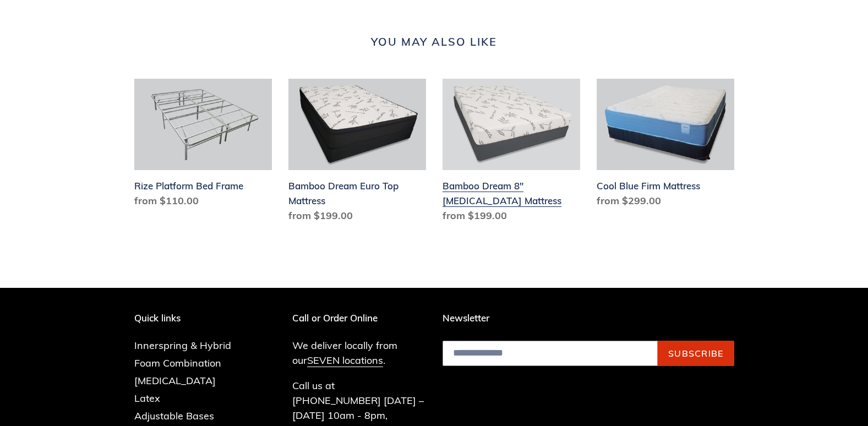  What do you see at coordinates (359, 318) in the screenshot?
I see `p: Call or Order Online` at bounding box center [359, 318].